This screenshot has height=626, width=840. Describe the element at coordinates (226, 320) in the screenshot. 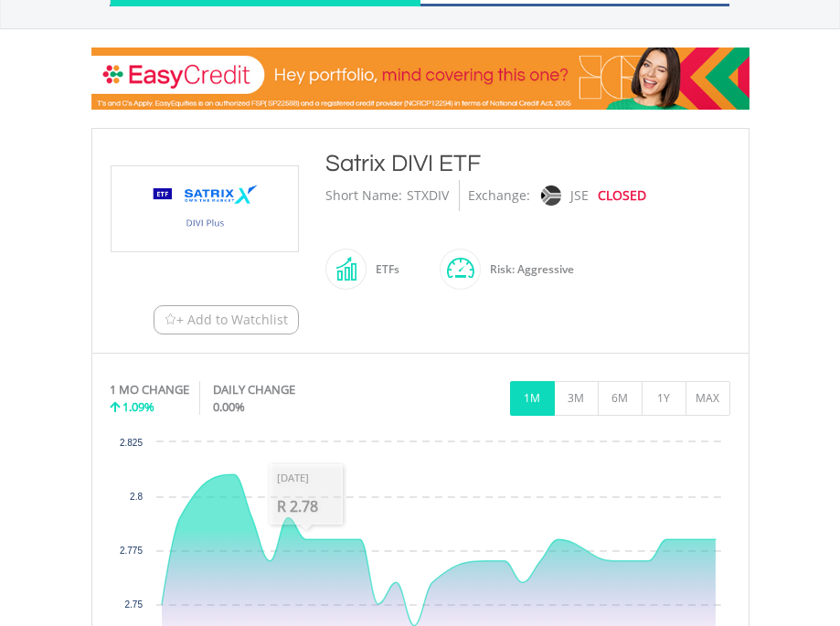

I see `button: Watchlist + Add to Watchlist` at that location.